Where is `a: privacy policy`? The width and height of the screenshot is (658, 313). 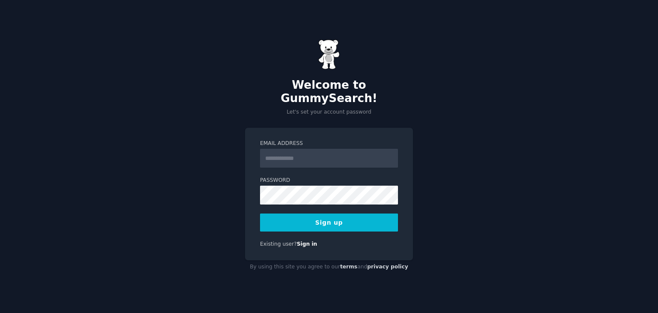 a: privacy policy is located at coordinates (388, 267).